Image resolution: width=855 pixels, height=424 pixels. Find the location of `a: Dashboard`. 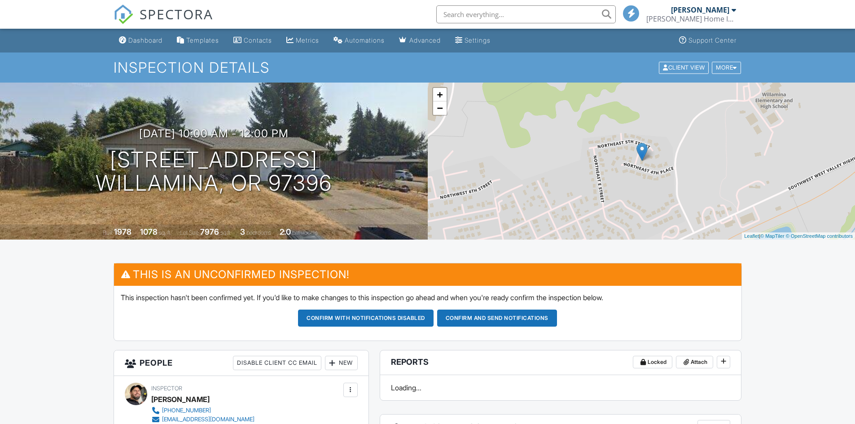

a: Dashboard is located at coordinates (140, 40).